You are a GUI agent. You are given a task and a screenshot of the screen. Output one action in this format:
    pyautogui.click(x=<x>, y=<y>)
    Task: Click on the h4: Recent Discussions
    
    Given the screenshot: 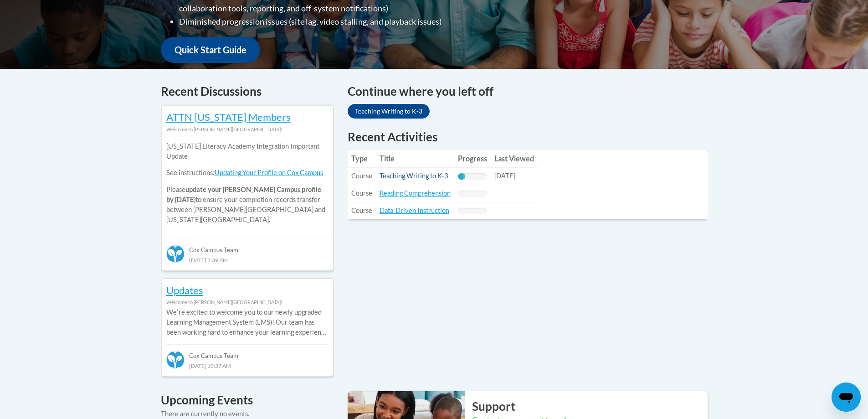 What is the action you would take?
    pyautogui.click(x=248, y=91)
    